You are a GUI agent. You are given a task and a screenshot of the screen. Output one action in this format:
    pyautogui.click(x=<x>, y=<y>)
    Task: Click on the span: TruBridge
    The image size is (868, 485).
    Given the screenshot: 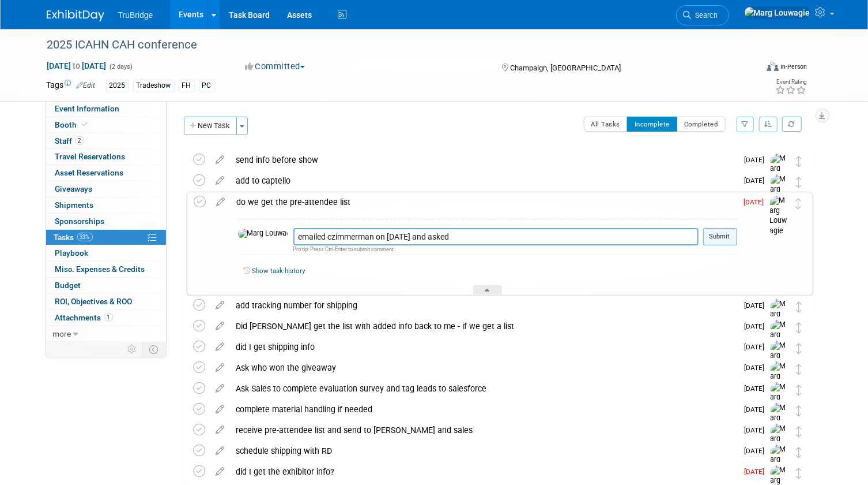 What is the action you would take?
    pyautogui.click(x=135, y=15)
    